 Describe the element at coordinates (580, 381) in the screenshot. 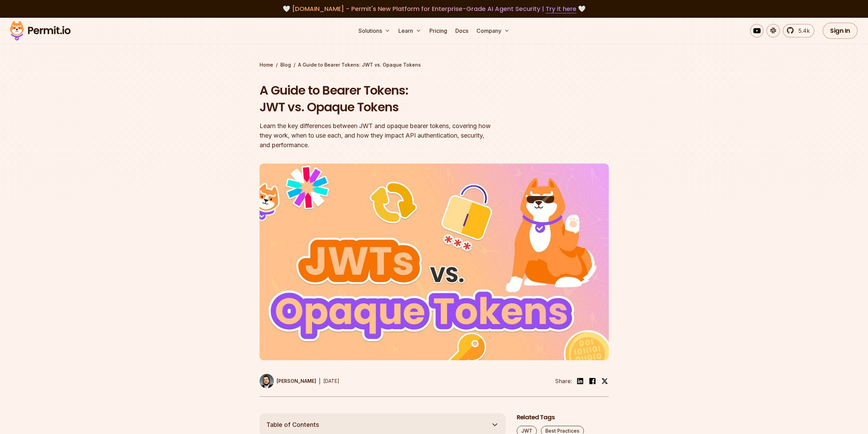

I see `img: linkedin` at that location.